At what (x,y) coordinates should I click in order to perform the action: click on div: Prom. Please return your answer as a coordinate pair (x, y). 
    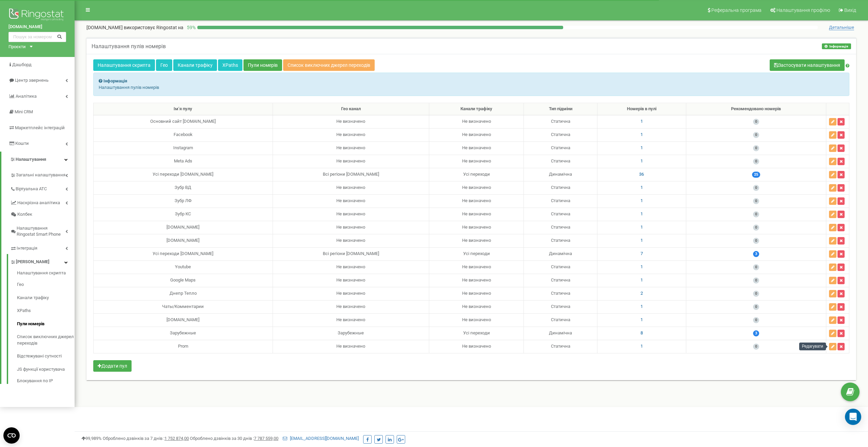
    Looking at the image, I should click on (183, 346).